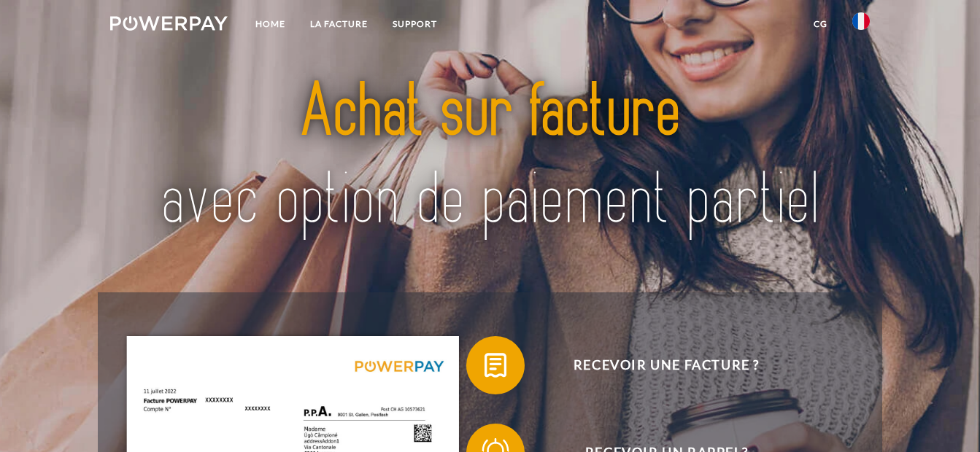 The image size is (980, 452). Describe the element at coordinates (656, 365) in the screenshot. I see `a: Recevoir une facture ?` at that location.